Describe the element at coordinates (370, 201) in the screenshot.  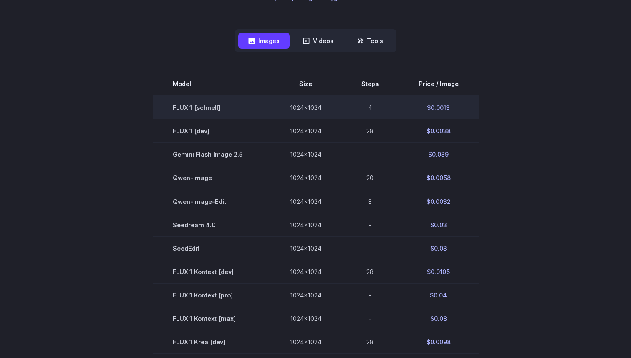
I see `td: 8` at that location.